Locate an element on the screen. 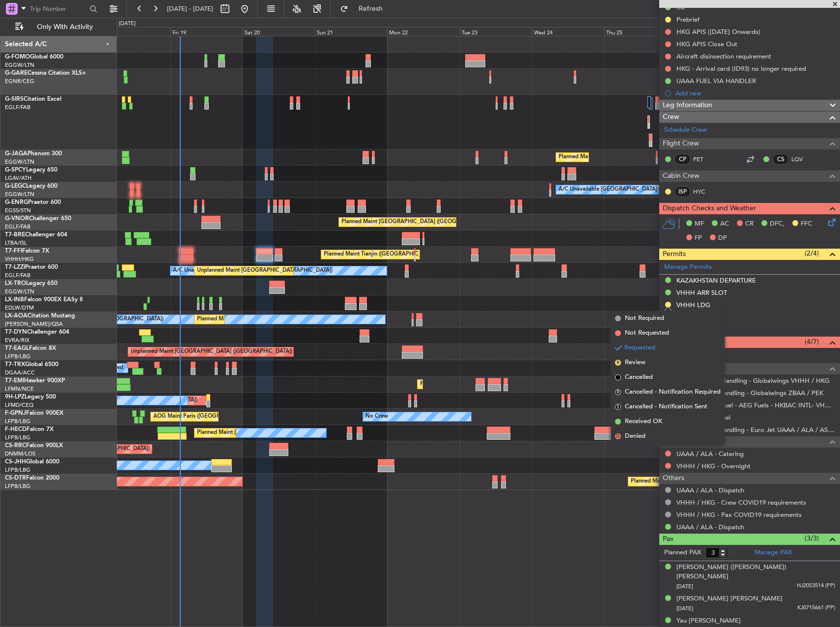 This screenshot has width=840, height=627. span: KJ0715661 (PP) is located at coordinates (816, 608).